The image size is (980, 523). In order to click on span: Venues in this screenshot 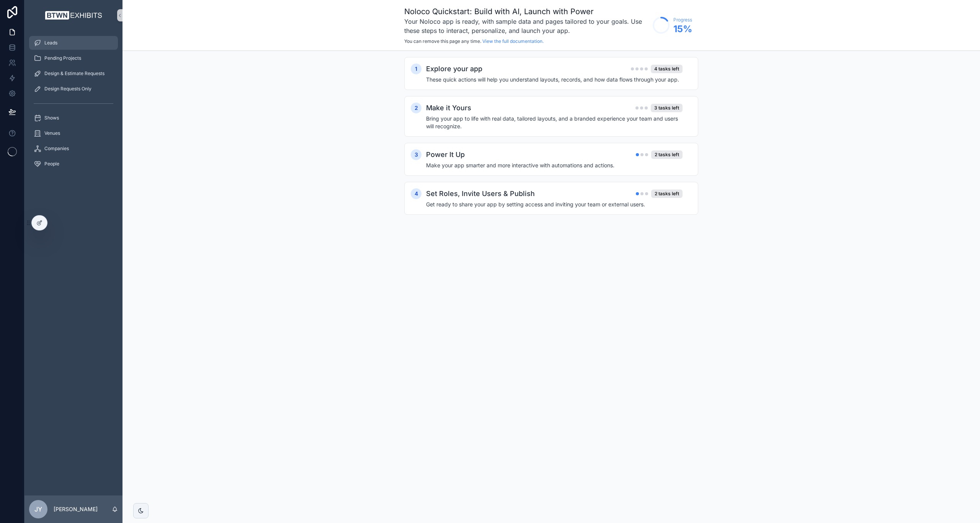, I will do `click(52, 134)`.